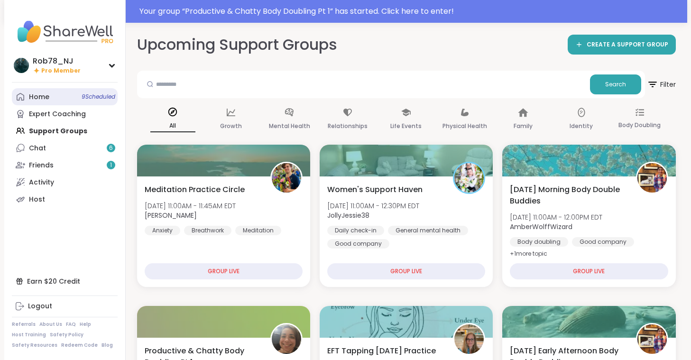  I want to click on p: Family, so click(523, 126).